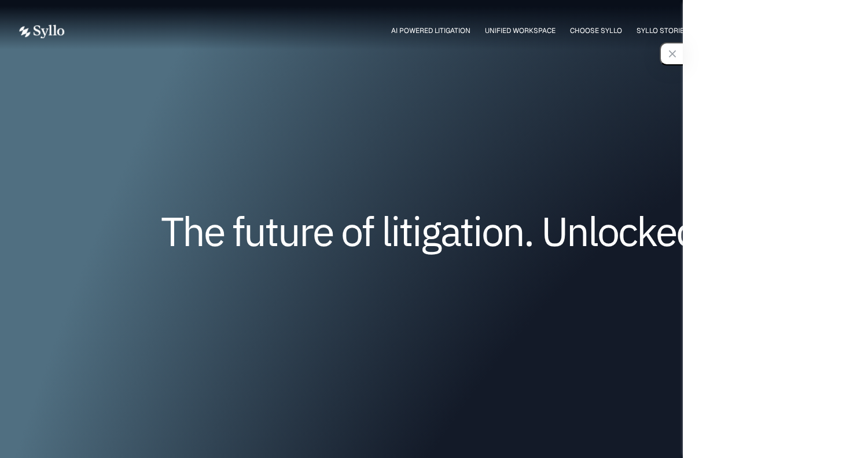 This screenshot has width=868, height=458. I want to click on h1: The future of litigation. Unlocked., so click(434, 231).